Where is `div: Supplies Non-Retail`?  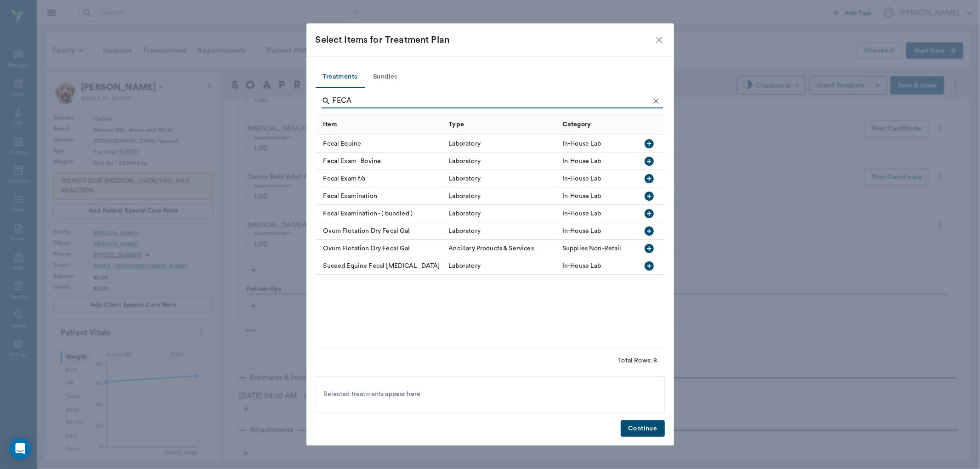 div: Supplies Non-Retail is located at coordinates (592, 249).